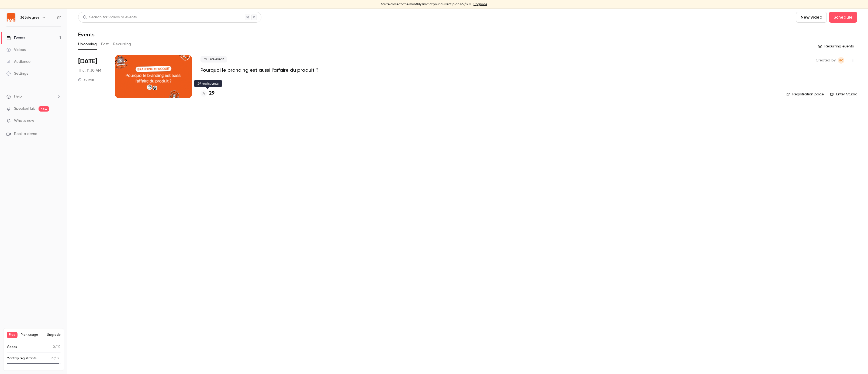 The width and height of the screenshot is (868, 374). What do you see at coordinates (17, 74) in the screenshot?
I see `div: Settings` at bounding box center [17, 74].